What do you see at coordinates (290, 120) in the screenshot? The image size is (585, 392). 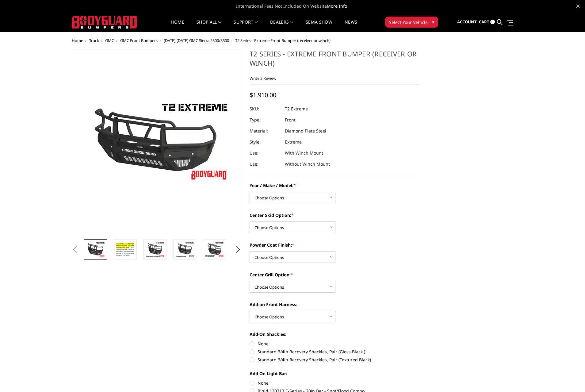 I see `dd: Front` at bounding box center [290, 120].